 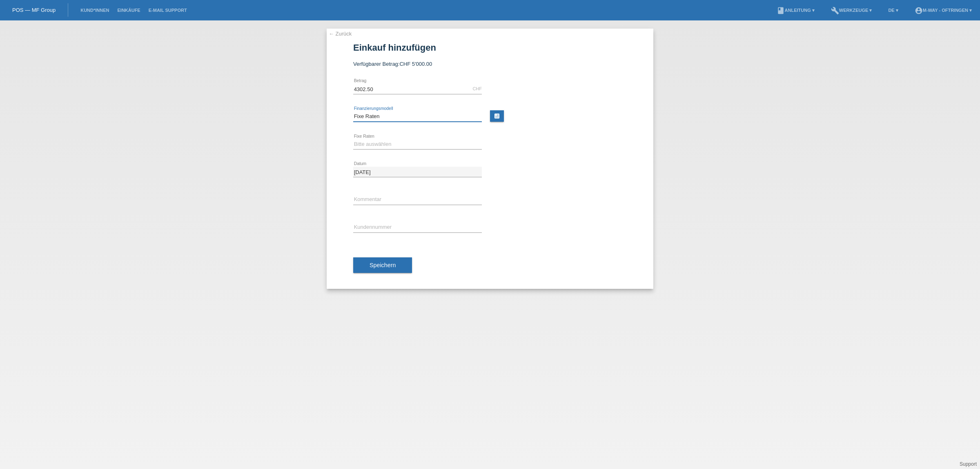 What do you see at coordinates (497, 116) in the screenshot?
I see `i: calculate` at bounding box center [497, 116].